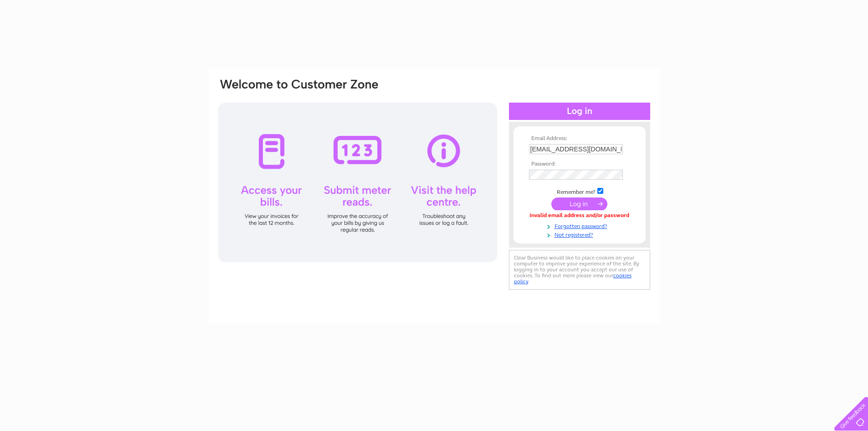 This screenshot has height=431, width=868. Describe the element at coordinates (581, 225) in the screenshot. I see `a: Forgotten password?` at that location.